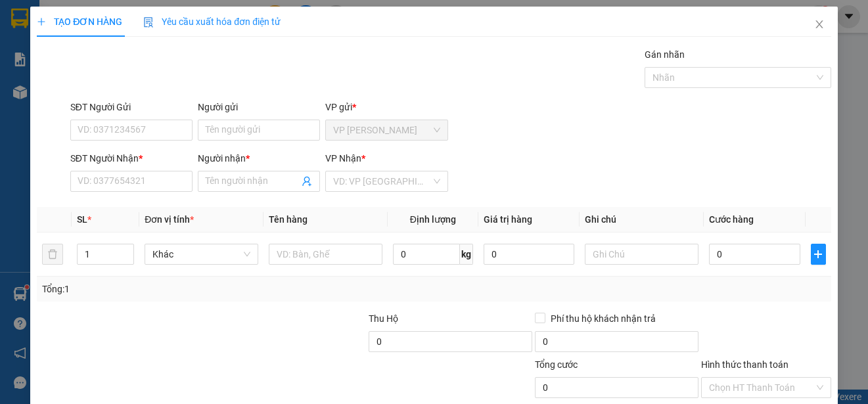 The width and height of the screenshot is (868, 404). What do you see at coordinates (343, 159) in the screenshot?
I see `span: VP Nhận` at bounding box center [343, 159].